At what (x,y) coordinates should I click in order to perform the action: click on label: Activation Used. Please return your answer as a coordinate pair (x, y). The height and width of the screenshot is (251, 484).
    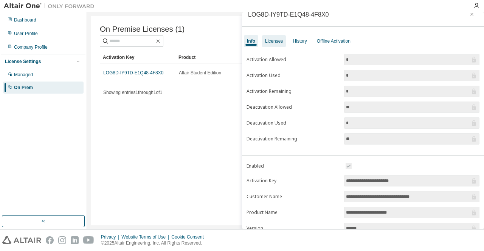
    Looking at the image, I should click on (293, 76).